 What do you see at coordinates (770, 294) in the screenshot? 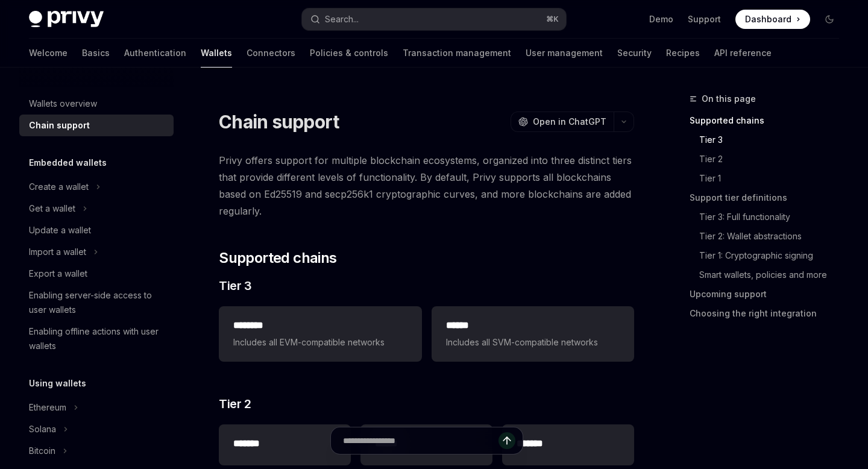
I see `a: Upcoming support` at bounding box center [770, 294].